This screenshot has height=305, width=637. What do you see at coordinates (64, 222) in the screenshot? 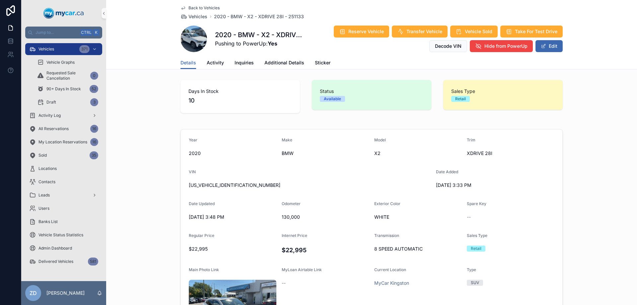
I see `a: Banks List` at bounding box center [64, 222].